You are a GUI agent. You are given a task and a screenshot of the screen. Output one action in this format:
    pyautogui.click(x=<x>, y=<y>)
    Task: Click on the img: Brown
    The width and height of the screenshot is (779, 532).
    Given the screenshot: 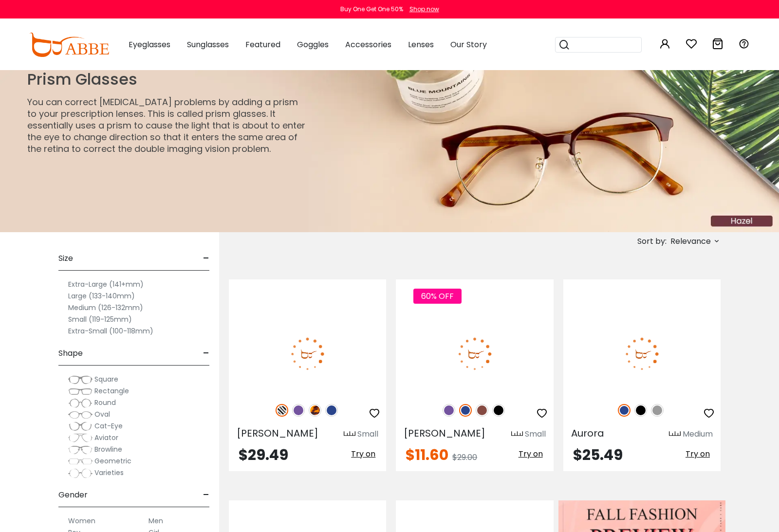 What is the action you would take?
    pyautogui.click(x=482, y=410)
    